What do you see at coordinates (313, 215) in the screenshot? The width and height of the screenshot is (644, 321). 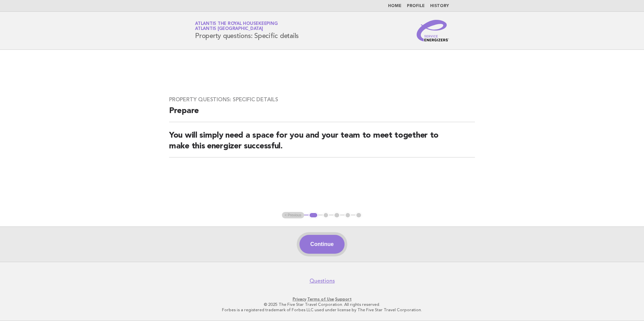 I see `button: 1` at bounding box center [313, 215].